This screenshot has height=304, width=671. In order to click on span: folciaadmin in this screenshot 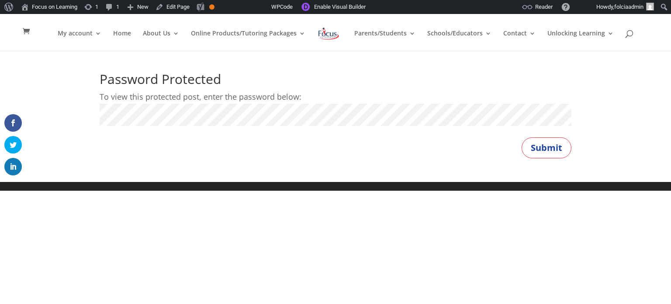, I will do `click(629, 7)`.